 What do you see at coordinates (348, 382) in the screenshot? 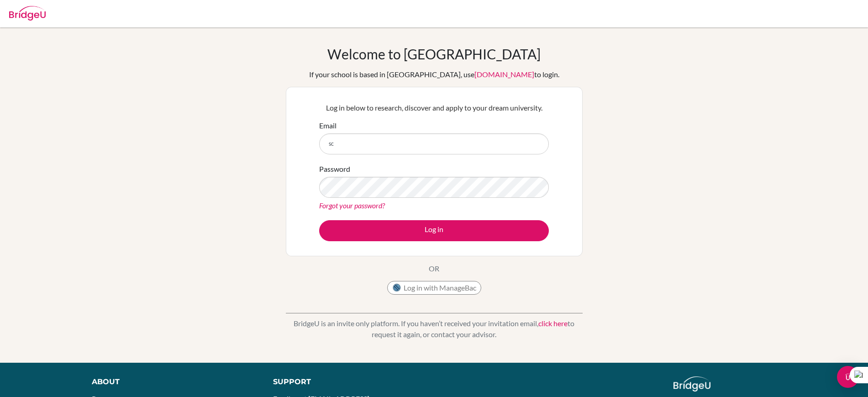
I see `div: Support` at bounding box center [348, 382].